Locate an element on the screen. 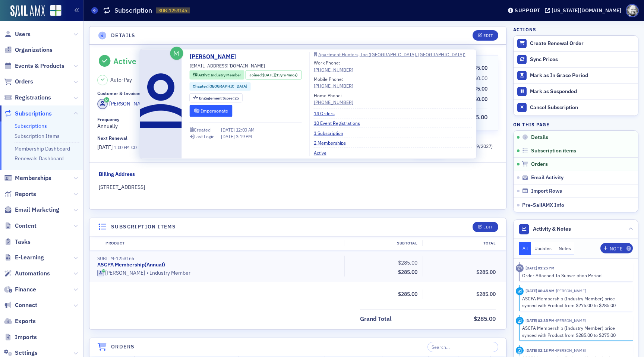  div: Mark as Suspended is located at coordinates (582, 91).